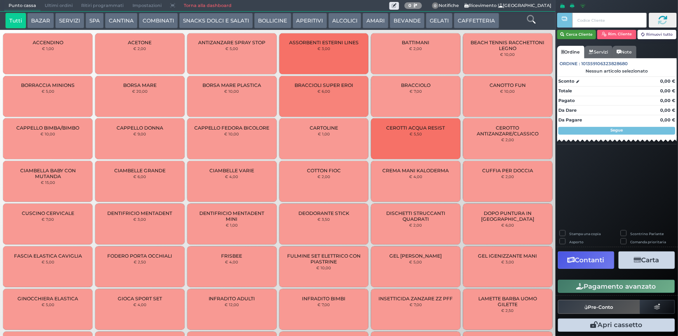 This screenshot has width=678, height=336. I want to click on button: COMBINATI, so click(158, 21).